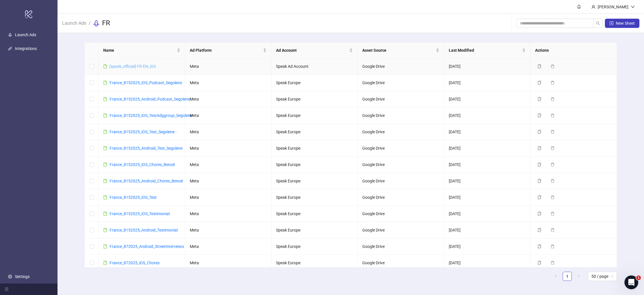 The height and width of the screenshot is (295, 644). I want to click on span: 1, so click(638, 278).